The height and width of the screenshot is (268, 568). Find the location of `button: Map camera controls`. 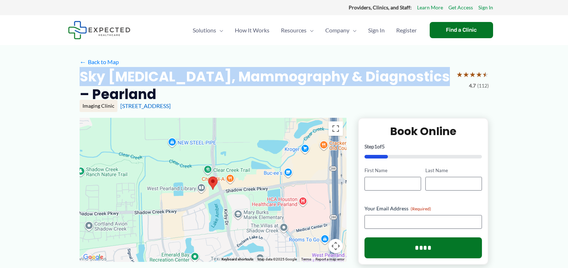

button: Map camera controls is located at coordinates (336, 246).